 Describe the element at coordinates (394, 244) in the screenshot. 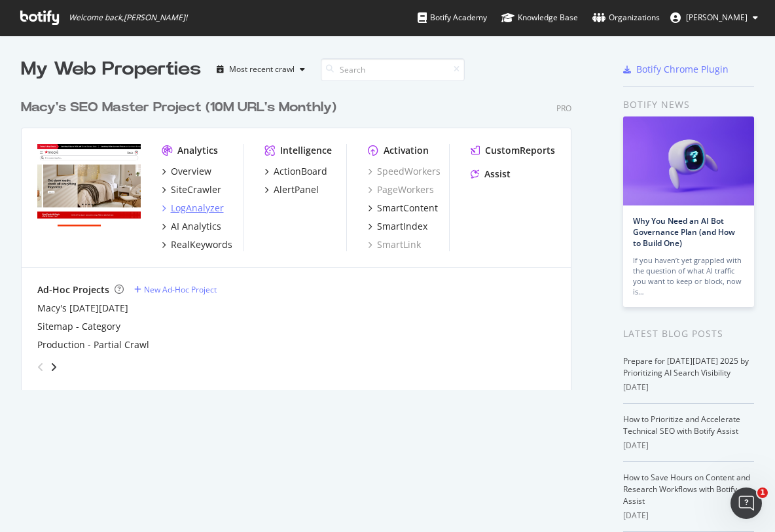

I see `div: SmartLink` at that location.